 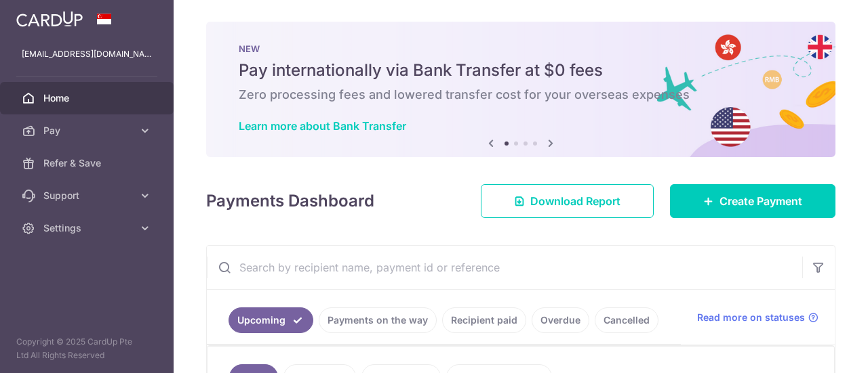 I want to click on span: Pay, so click(x=88, y=131).